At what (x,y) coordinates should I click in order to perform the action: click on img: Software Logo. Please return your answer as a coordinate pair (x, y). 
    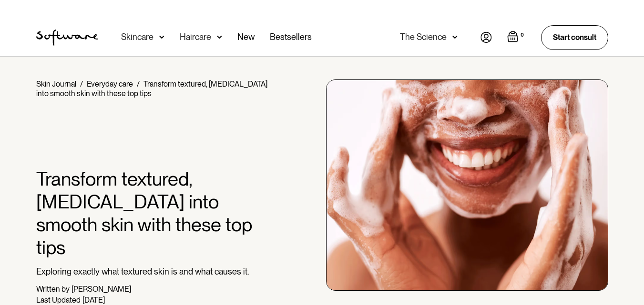
    Looking at the image, I should click on (68, 38).